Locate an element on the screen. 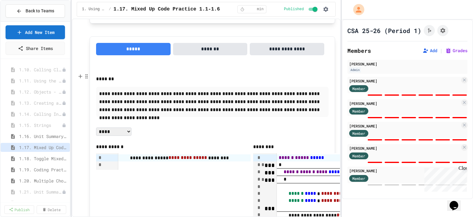  h1: CSA 25-26 (Period 1) is located at coordinates (384, 30).